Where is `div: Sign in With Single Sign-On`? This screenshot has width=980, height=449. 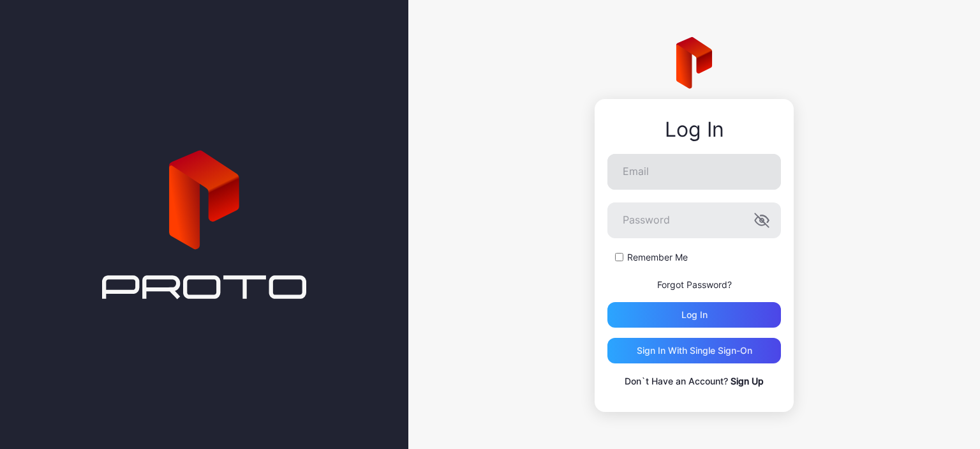
div: Sign in With Single Sign-On is located at coordinates (694, 351).